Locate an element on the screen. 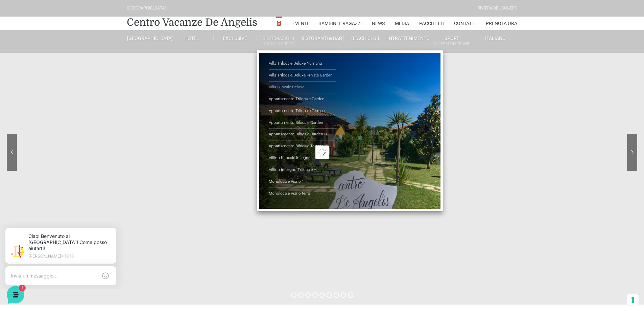  span: Inizia una conversazione is located at coordinates (72, 92).